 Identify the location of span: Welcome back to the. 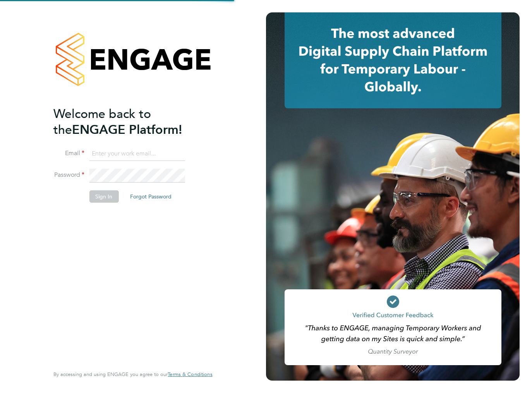
(103, 122).